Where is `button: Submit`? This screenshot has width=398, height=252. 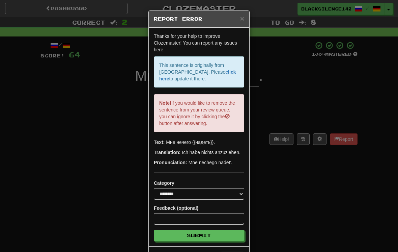 button: Submit is located at coordinates (199, 235).